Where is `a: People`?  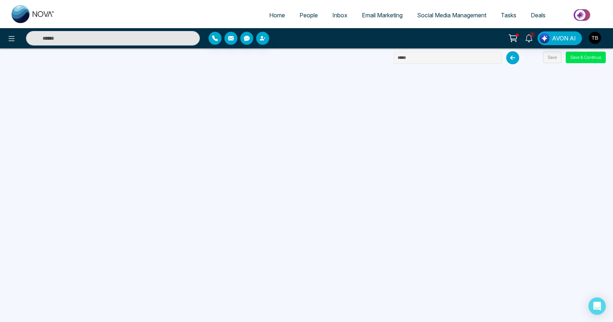
a: People is located at coordinates (308, 15).